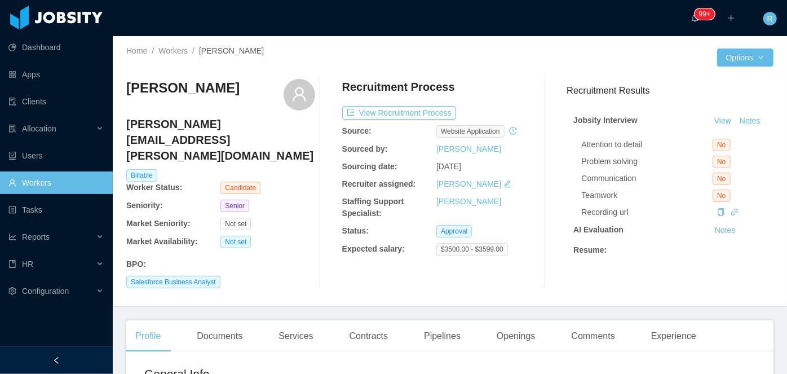 This screenshot has height=374, width=787. What do you see at coordinates (173, 282) in the screenshot?
I see `span: Salesforce Business Analyst` at bounding box center [173, 282].